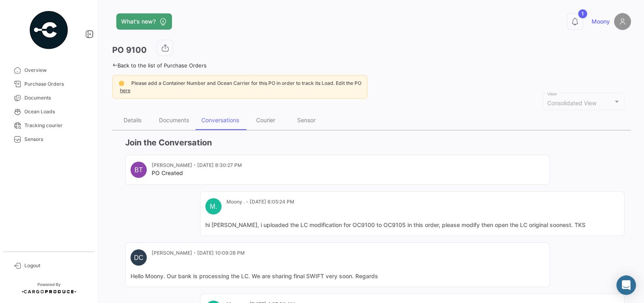  What do you see at coordinates (56, 139) in the screenshot?
I see `span: Sensors` at bounding box center [56, 139].